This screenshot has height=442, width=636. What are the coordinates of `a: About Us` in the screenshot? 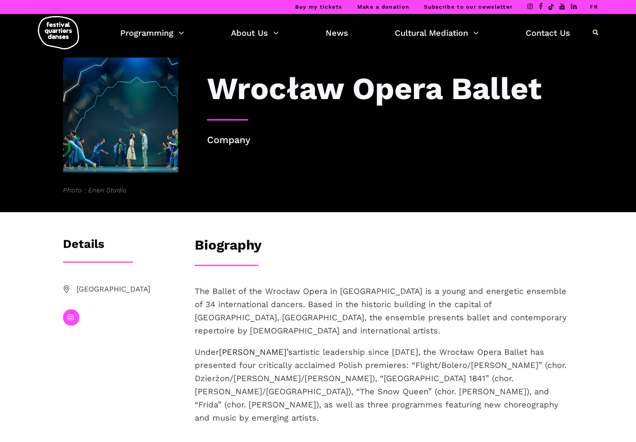 It's located at (255, 33).